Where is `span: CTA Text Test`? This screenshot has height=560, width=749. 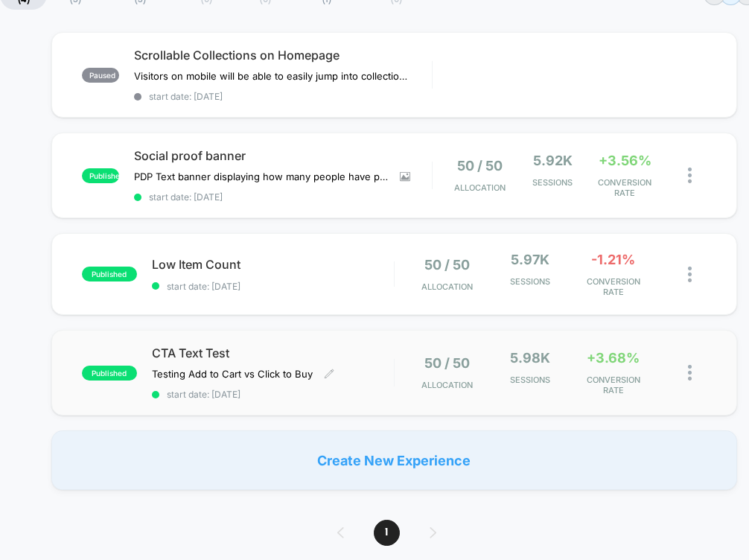 span: CTA Text Test is located at coordinates (273, 353).